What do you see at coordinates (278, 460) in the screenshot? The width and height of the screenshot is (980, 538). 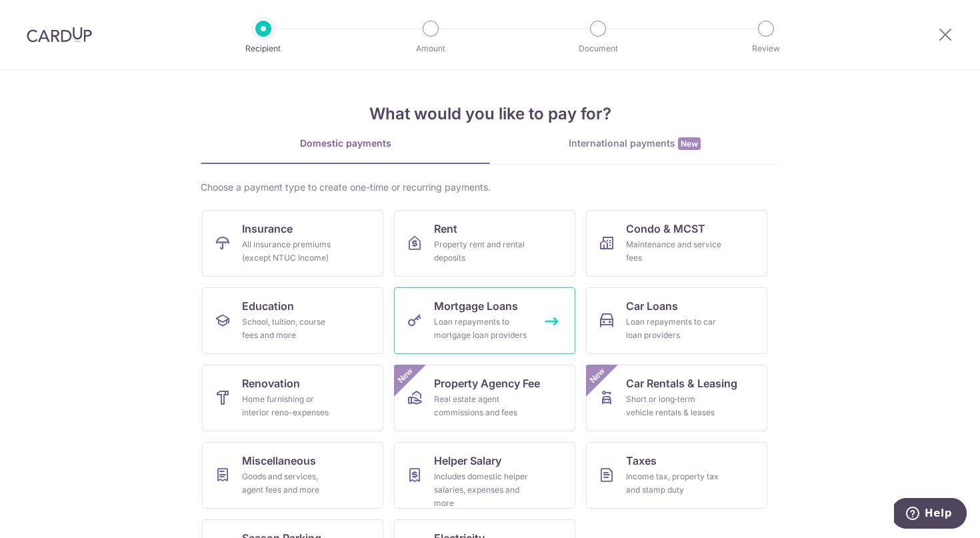 I see `span: Miscellaneous` at bounding box center [278, 460].